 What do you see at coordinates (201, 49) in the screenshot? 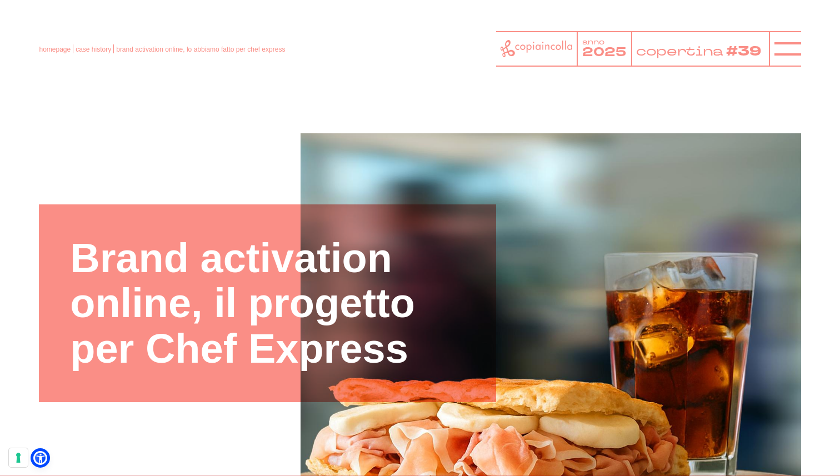
I see `span: brand activation online, lo abbiamo fatto per chef express` at bounding box center [201, 49].